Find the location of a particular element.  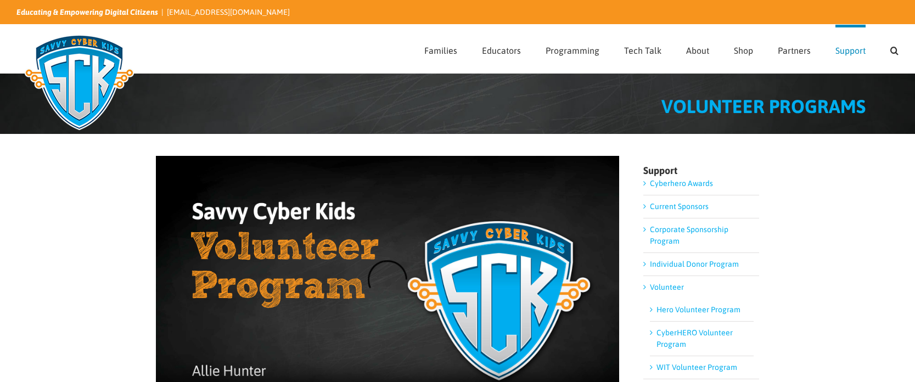

span: Shop is located at coordinates (743, 51).